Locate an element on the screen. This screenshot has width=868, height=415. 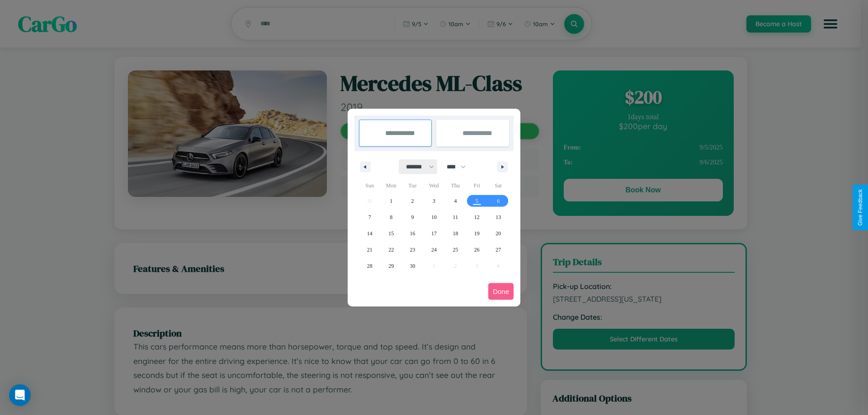
span: 6 is located at coordinates (498, 201).